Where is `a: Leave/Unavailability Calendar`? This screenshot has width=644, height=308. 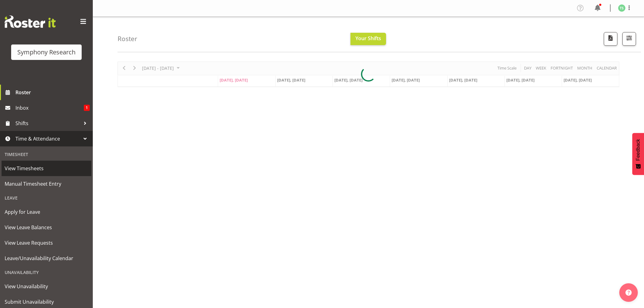 a: Leave/Unavailability Calendar is located at coordinates (46, 258).